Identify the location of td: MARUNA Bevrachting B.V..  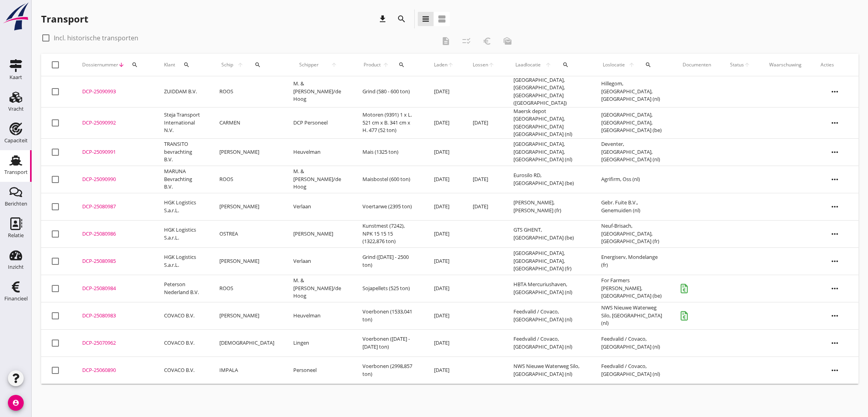
(182, 179).